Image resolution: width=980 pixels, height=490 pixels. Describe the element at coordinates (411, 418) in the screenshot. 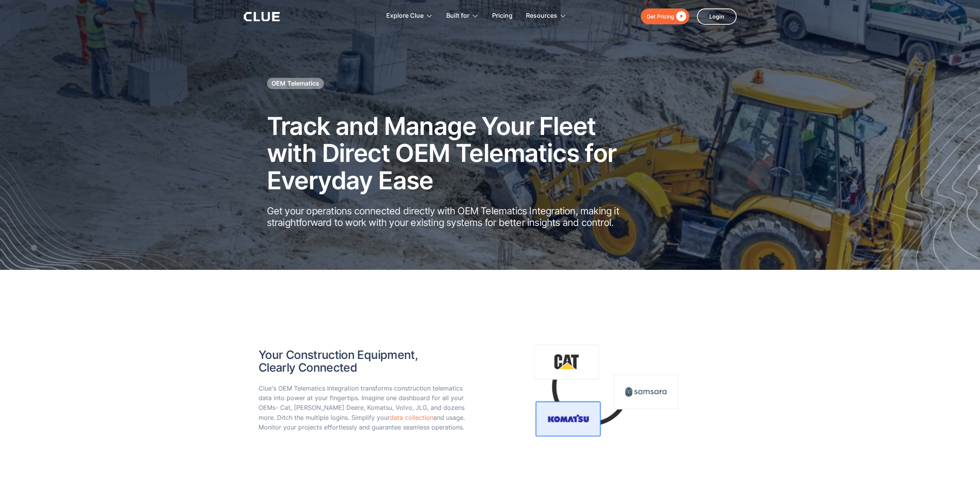

I see `a: data collection` at that location.